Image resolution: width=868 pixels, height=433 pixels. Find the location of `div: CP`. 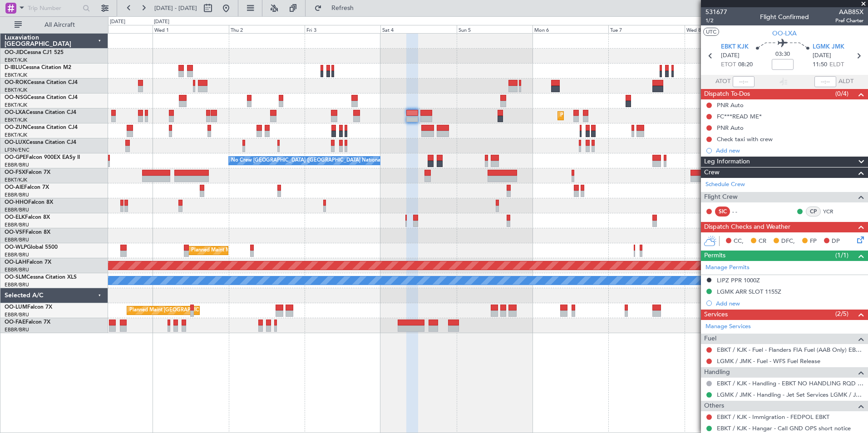

div: CP is located at coordinates (813, 212).